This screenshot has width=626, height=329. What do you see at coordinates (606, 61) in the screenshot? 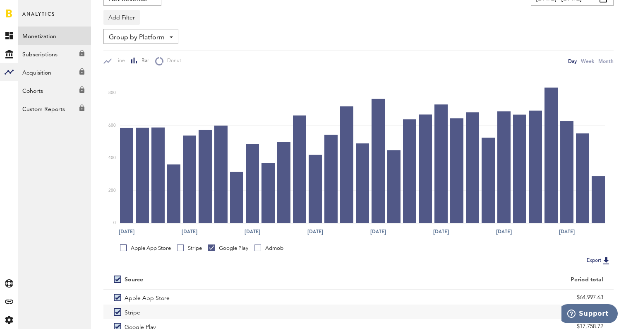
I see `div: Month` at bounding box center [606, 61].